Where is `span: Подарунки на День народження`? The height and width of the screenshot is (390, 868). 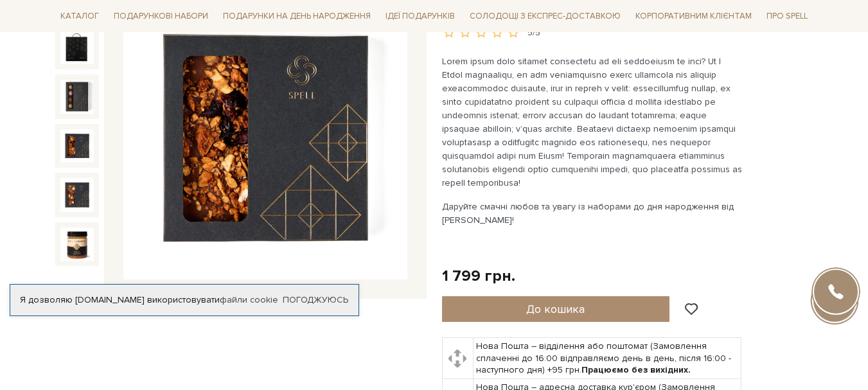
span: Подарунки на День народження is located at coordinates (297, 16).